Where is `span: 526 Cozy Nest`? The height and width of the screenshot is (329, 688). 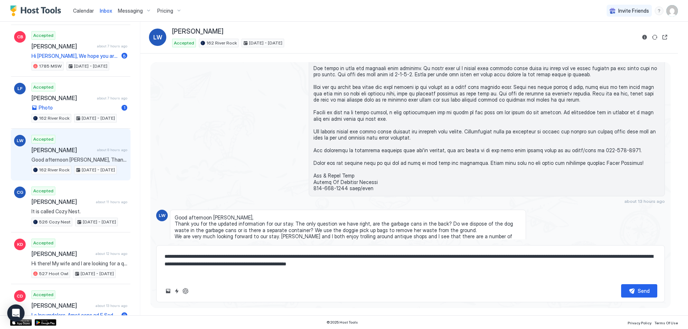
span: 526 Cozy Nest is located at coordinates (55, 222).